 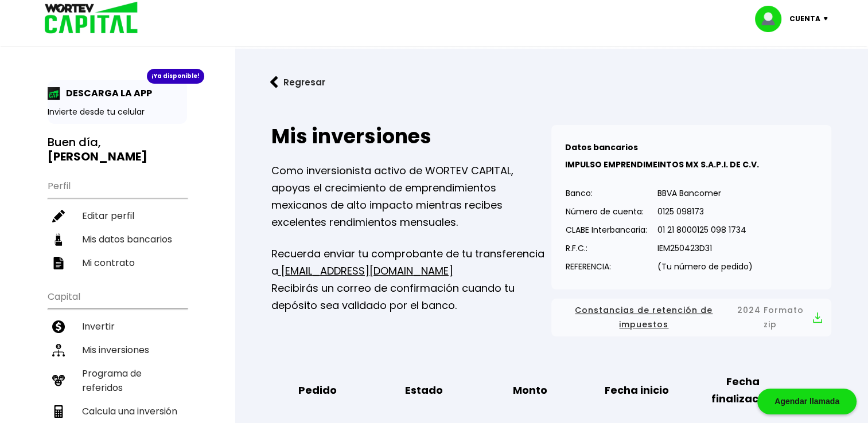 I want to click on b: IMPULSO EMPRENDIMEINTOS MX S.A.P.I. DE C.V., so click(x=662, y=165).